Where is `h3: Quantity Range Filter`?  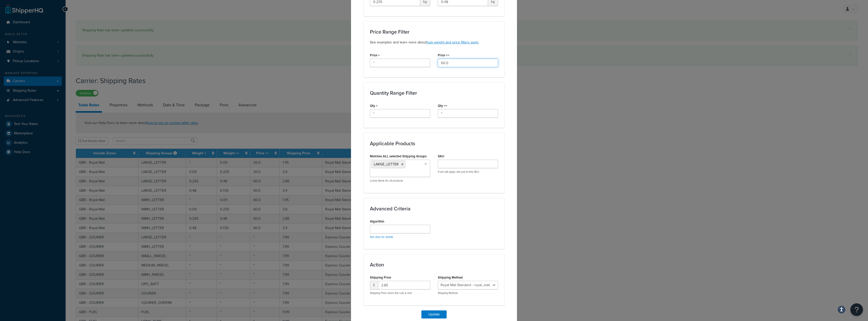 h3: Quantity Range Filter is located at coordinates (434, 93).